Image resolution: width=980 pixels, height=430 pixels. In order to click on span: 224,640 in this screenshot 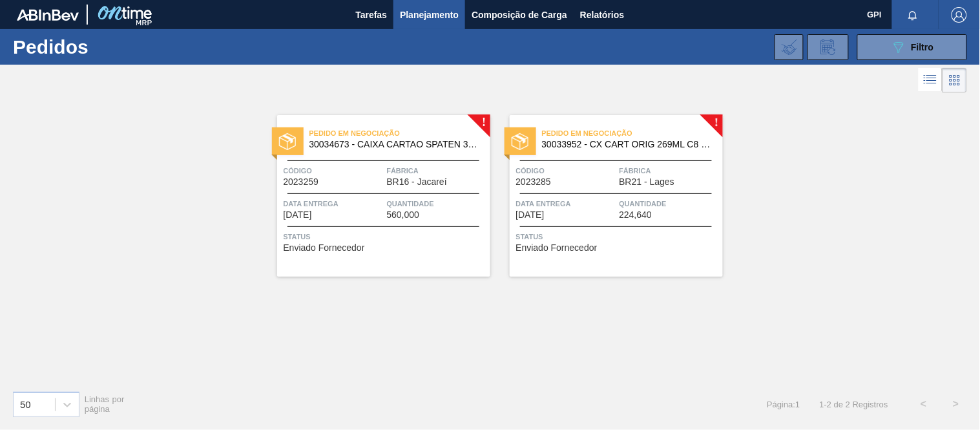, I will do `click(635, 214)`.